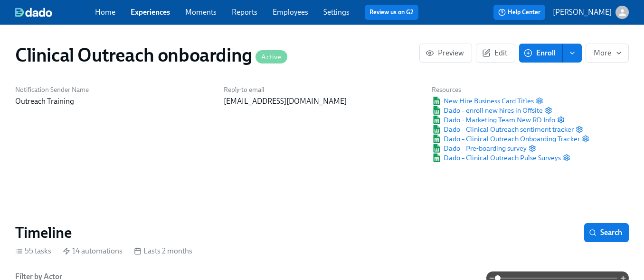 This screenshot has width=644, height=280. I want to click on a: Google SheetDado – Clinical Outreach Onboarding Tracker, so click(505, 139).